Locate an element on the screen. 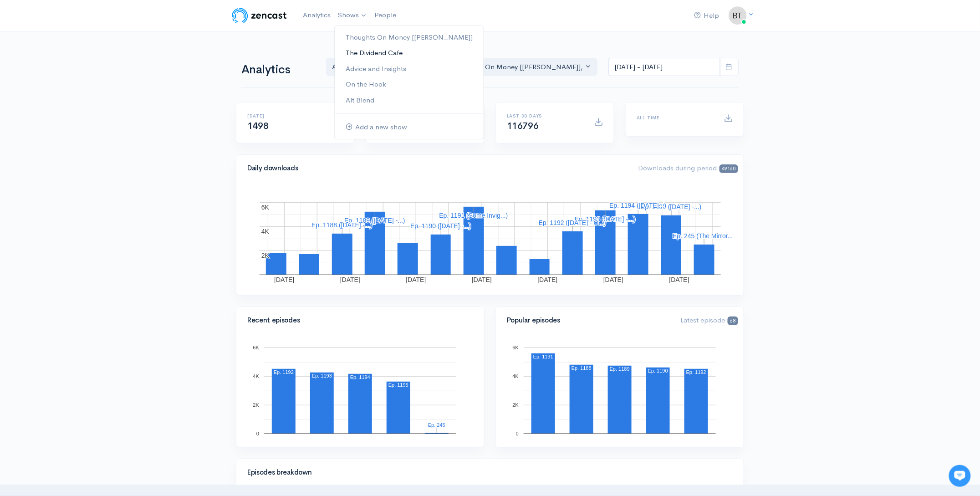 This screenshot has height=496, width=980. p: Find an answer quickly is located at coordinates (91, 162).